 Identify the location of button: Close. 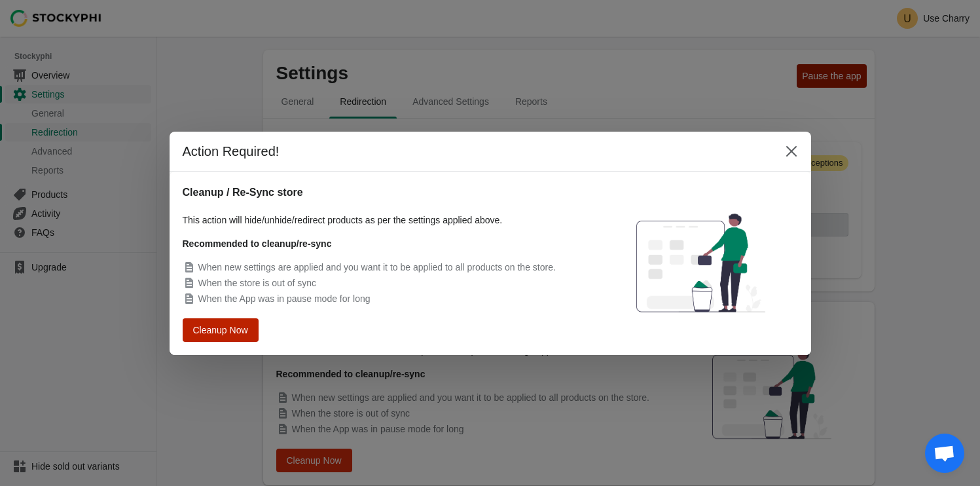
(792, 151).